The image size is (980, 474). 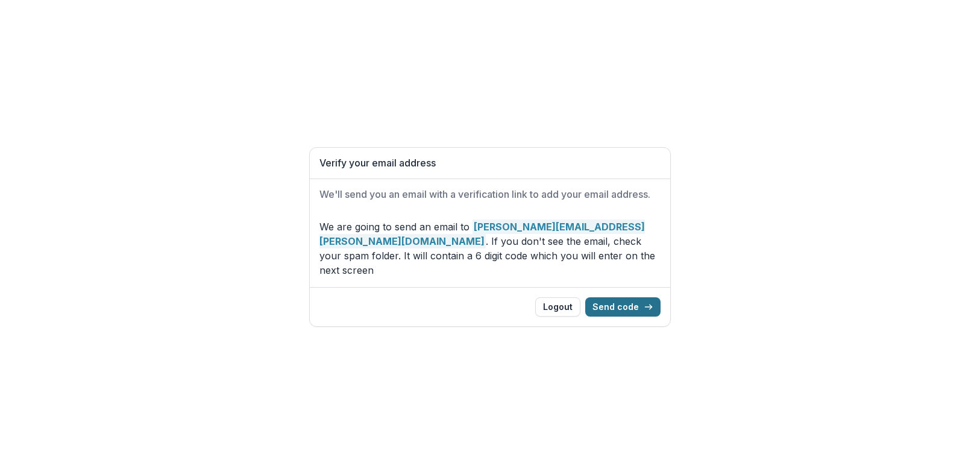 What do you see at coordinates (490, 249) in the screenshot?
I see `p: We are going to send an email to . If you don't see the email, check your spam folder. It will co...` at bounding box center [490, 249].